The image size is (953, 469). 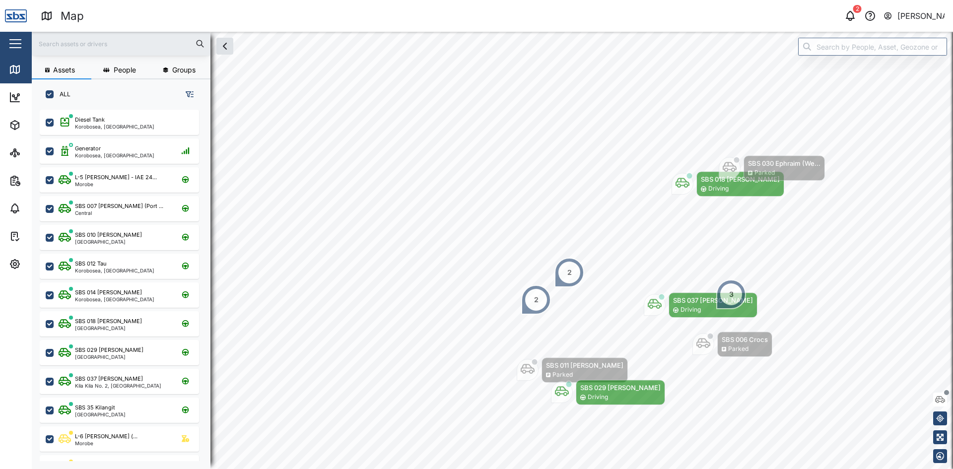 What do you see at coordinates (90, 120) in the screenshot?
I see `div: Diesel Tank` at bounding box center [90, 120].